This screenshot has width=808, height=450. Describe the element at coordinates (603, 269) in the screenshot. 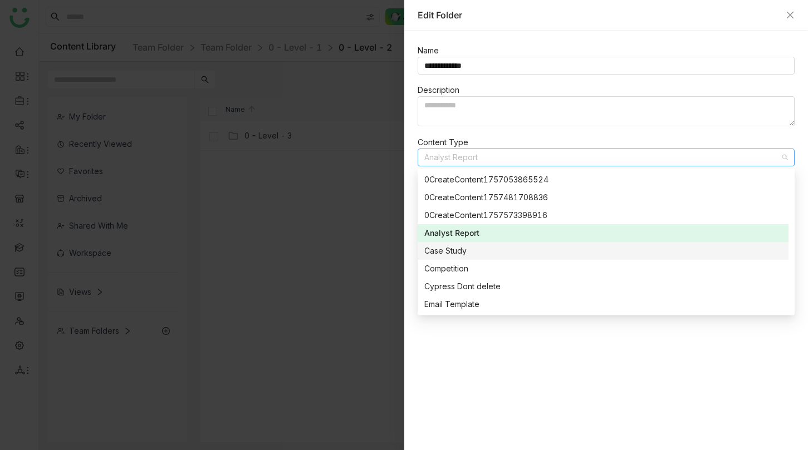

I see `nz-option-item: Competition` at that location.